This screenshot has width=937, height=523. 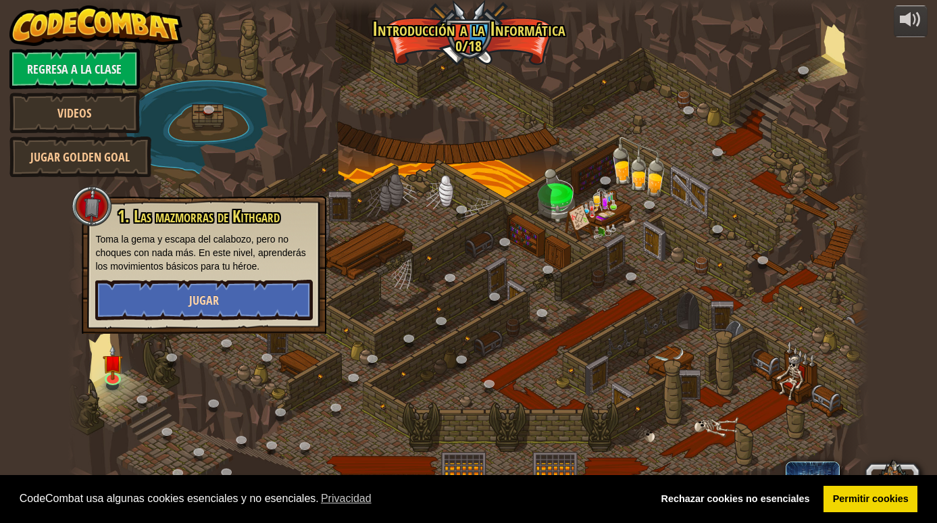 What do you see at coordinates (80, 157) in the screenshot?
I see `a: Jugar Golden Goal` at bounding box center [80, 157].